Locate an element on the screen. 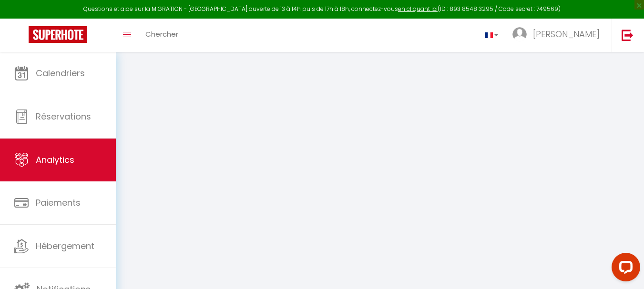 The width and height of the screenshot is (644, 289). span: Réservations is located at coordinates (64, 116).